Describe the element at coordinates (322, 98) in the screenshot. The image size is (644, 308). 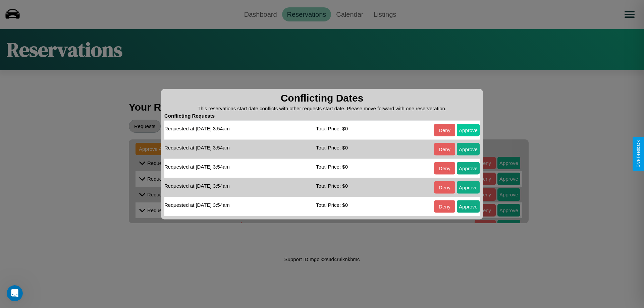
I see `h3: Conflicting Dates` at that location.